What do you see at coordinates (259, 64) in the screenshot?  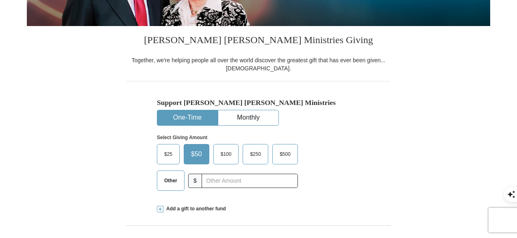 I see `div: Together, we're helping people all over the world discover the greatest gift that has ever been g...` at bounding box center [259, 64].